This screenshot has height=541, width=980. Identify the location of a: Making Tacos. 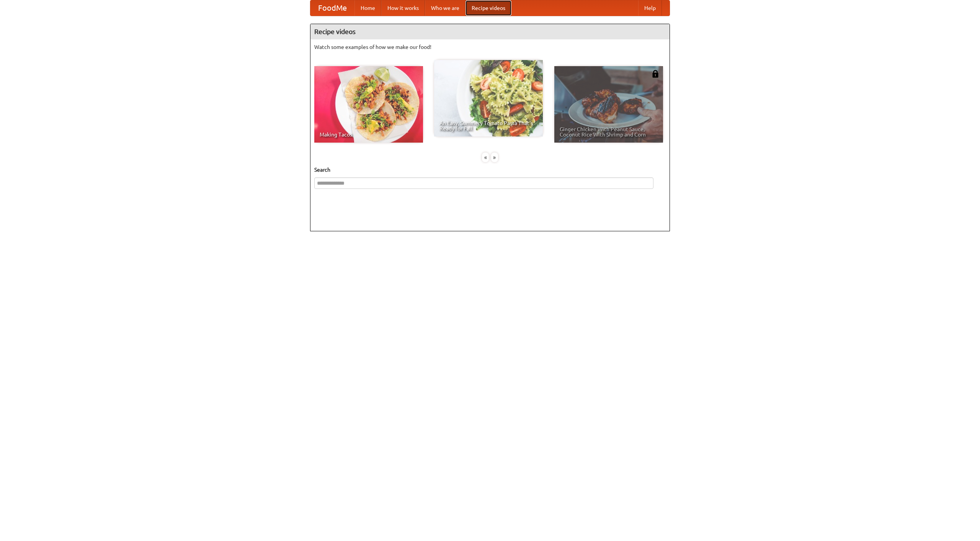
(368, 105).